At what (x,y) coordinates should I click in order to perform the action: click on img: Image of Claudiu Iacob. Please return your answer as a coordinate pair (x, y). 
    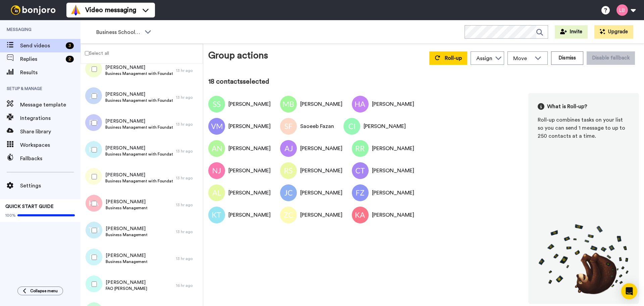
    Looking at the image, I should click on (352, 126).